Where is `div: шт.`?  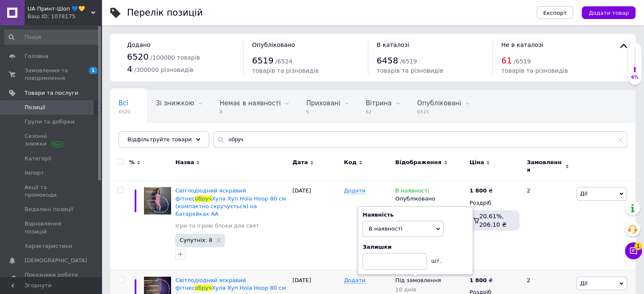
div: шт. is located at coordinates (435, 259).